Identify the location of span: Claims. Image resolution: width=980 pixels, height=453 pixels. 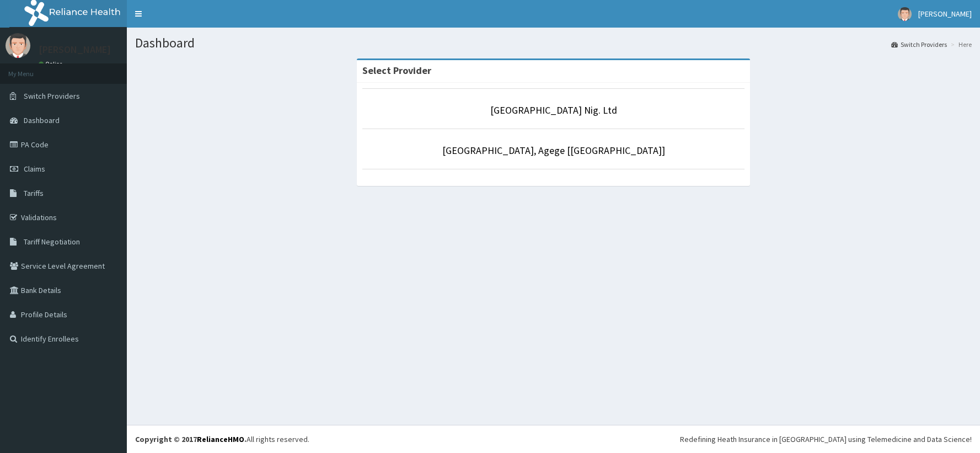
(34, 169).